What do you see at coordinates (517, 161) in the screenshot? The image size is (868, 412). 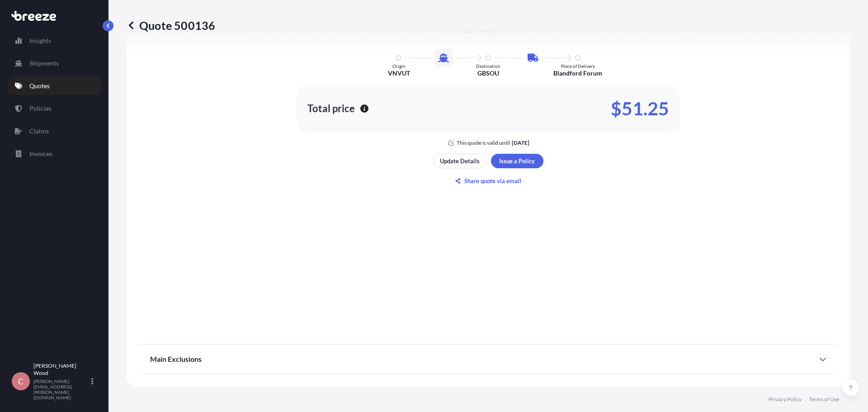 I see `button: Issue a Policy` at bounding box center [517, 161].